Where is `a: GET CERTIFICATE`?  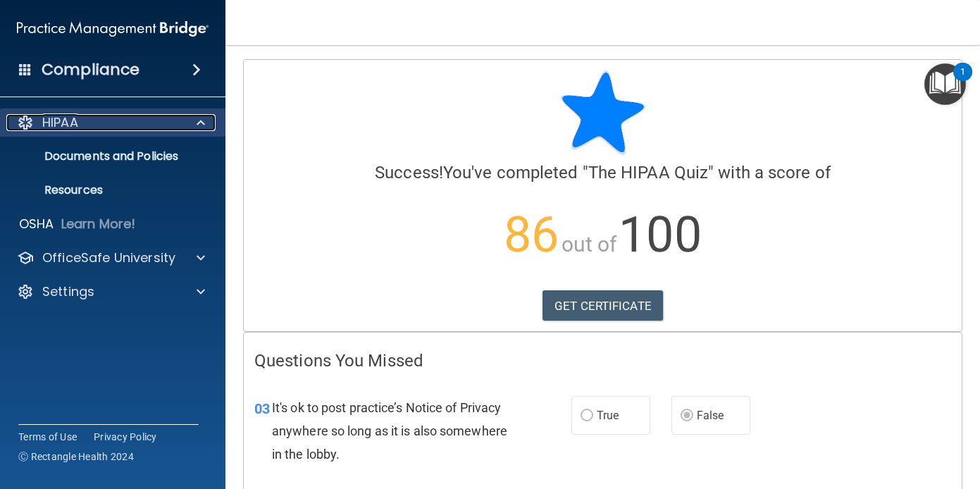
a: GET CERTIFICATE is located at coordinates (602, 306).